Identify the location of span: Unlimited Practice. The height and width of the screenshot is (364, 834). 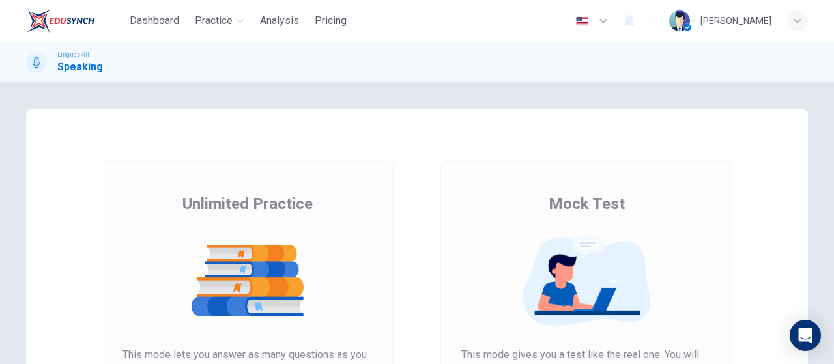
(247, 204).